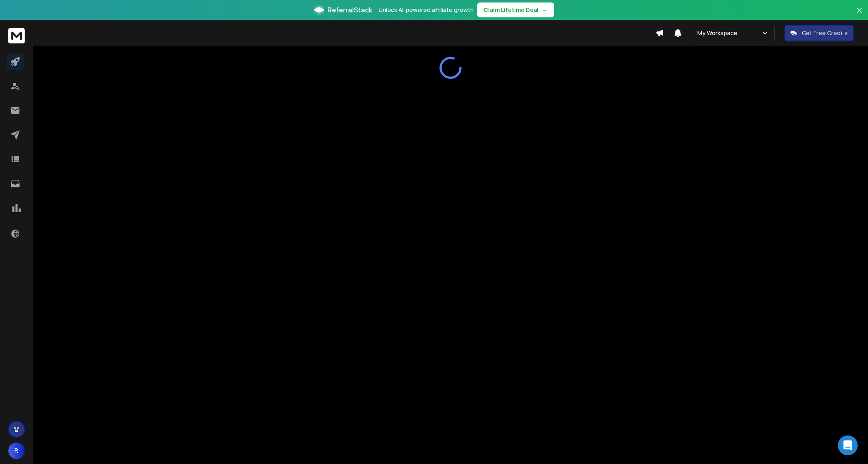 The height and width of the screenshot is (464, 868). I want to click on p: Unlock AI-powered affiliate growth, so click(426, 10).